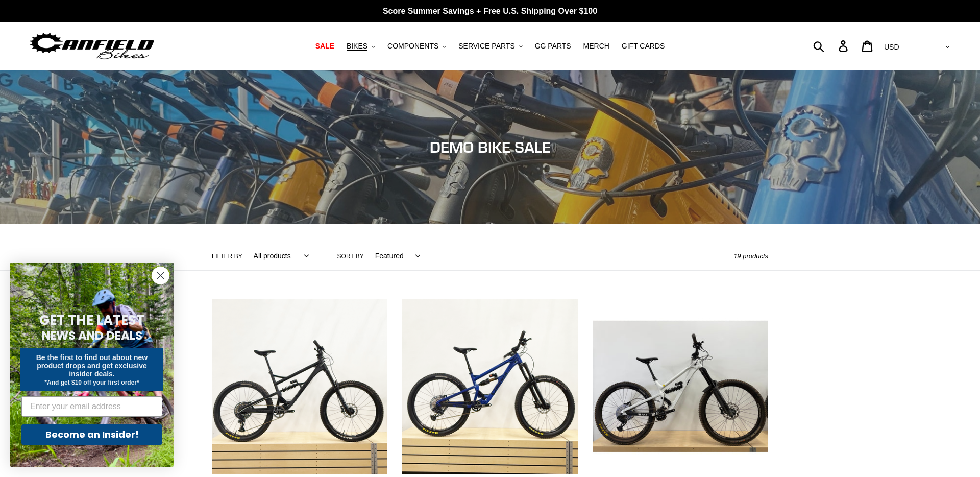 This screenshot has height=477, width=980. What do you see at coordinates (751, 256) in the screenshot?
I see `span: 19 products` at bounding box center [751, 256].